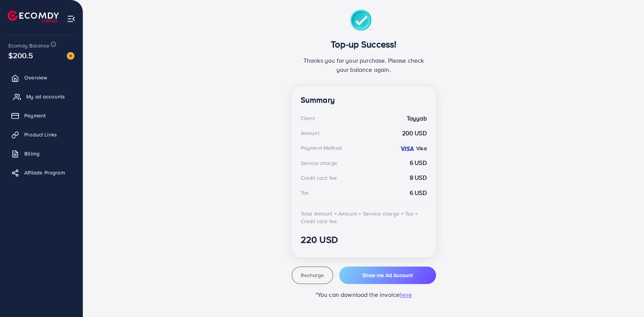  Describe the element at coordinates (42, 173) in the screenshot. I see `a: Affiliate Program` at that location.